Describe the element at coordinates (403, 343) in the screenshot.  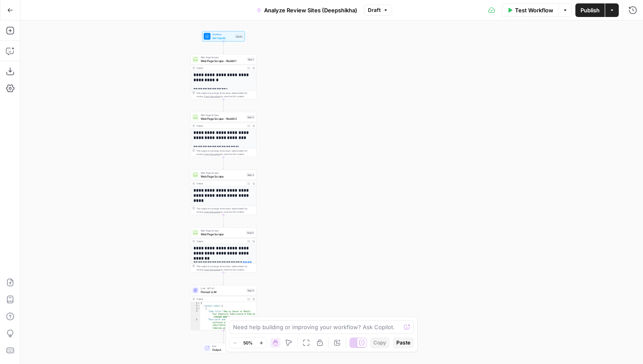
I see `button: Paste` at that location.